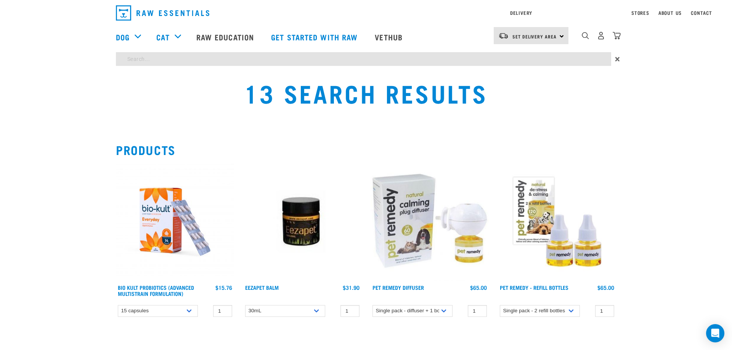 The width and height of the screenshot is (732, 350). Describe the element at coordinates (390, 37) in the screenshot. I see `a: Vethub` at that location.